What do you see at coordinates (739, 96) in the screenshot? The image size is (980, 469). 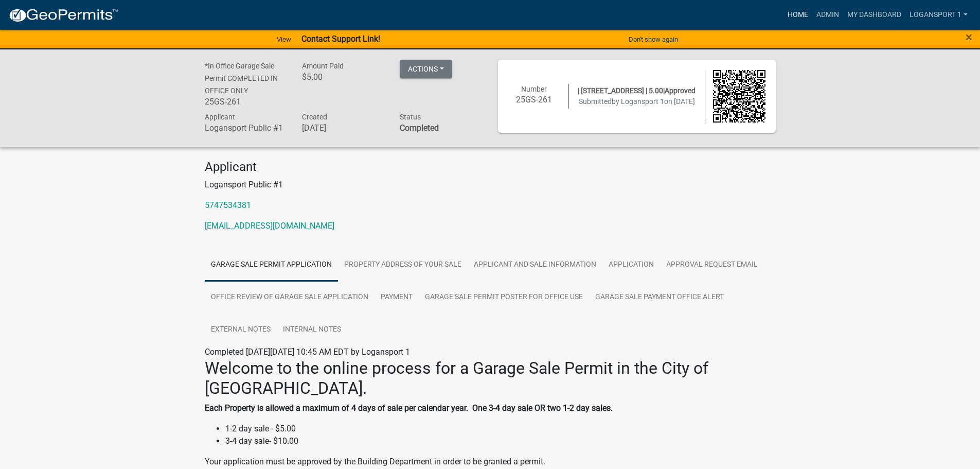 I see `img: QR code` at bounding box center [739, 96].